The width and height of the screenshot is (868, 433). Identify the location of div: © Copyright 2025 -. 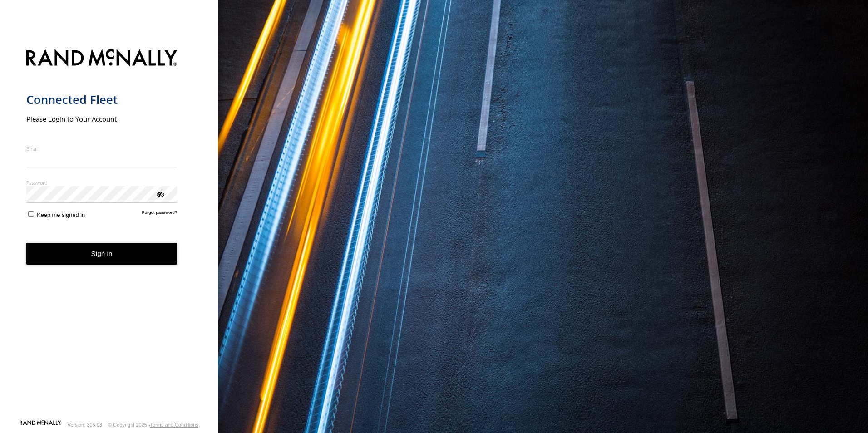
(153, 425).